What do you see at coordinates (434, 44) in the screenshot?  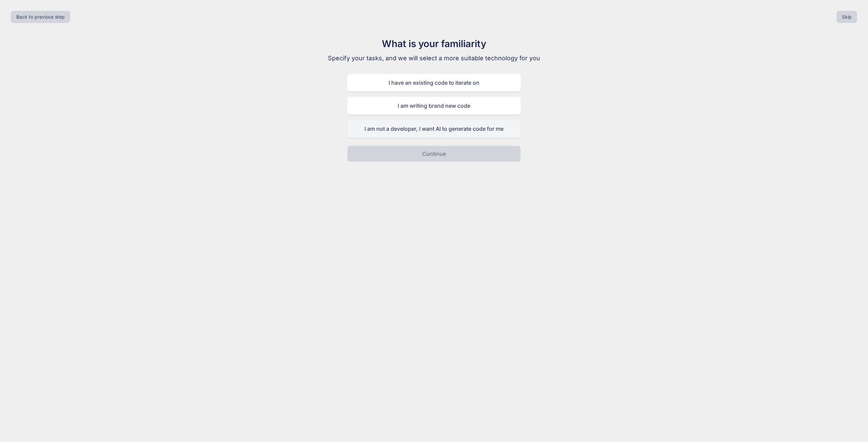 I see `h1: What is your familiarity` at bounding box center [434, 44].